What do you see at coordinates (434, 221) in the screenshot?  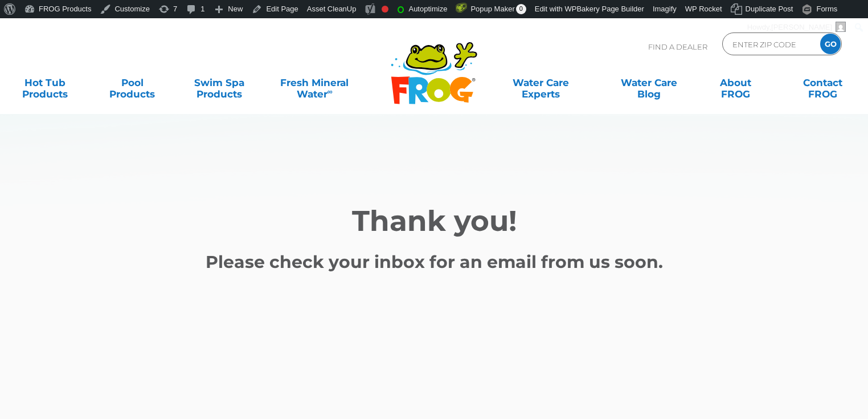 I see `strong: Thank you!` at bounding box center [434, 221].